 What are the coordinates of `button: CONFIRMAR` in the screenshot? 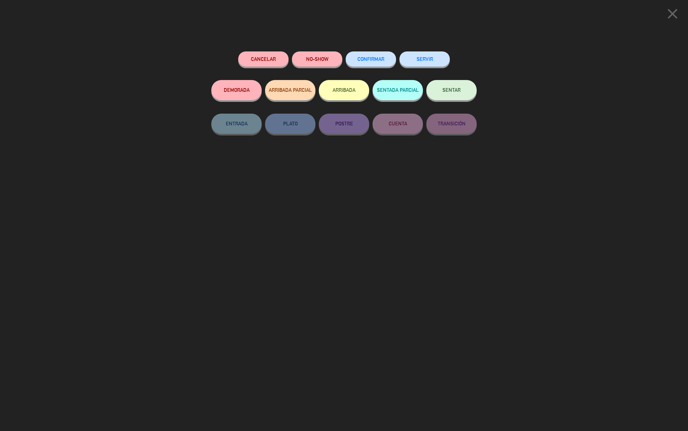 It's located at (371, 59).